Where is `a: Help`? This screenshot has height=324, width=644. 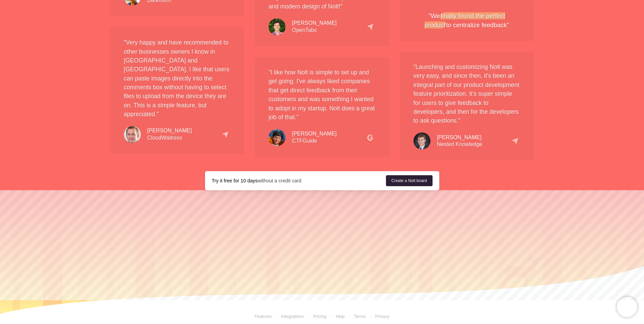
a: Help is located at coordinates (340, 316).